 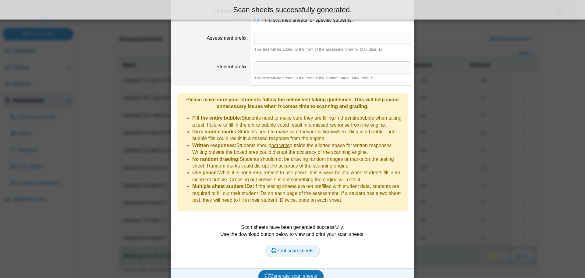 What do you see at coordinates (292, 10) in the screenshot?
I see `div: Scan sheets successfully generated.` at bounding box center [292, 10].